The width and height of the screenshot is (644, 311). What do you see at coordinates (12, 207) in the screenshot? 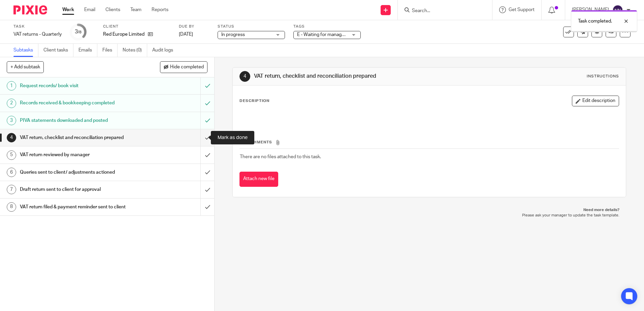
I see `div: 8` at bounding box center [12, 207].